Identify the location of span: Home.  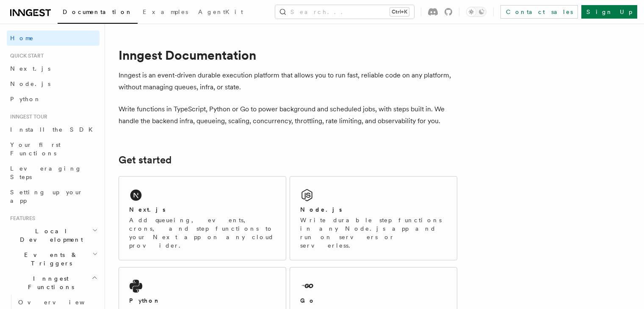
(22, 38).